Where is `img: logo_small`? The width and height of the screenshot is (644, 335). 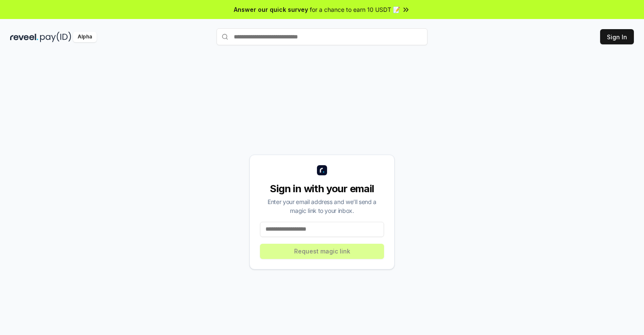 img: logo_small is located at coordinates (322, 170).